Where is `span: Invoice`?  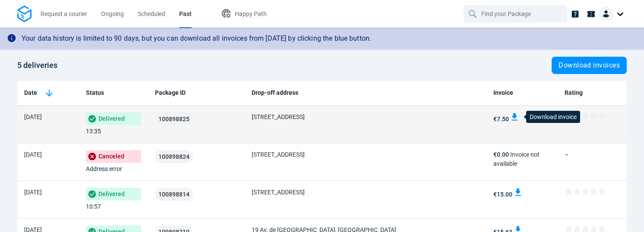
span: Invoice is located at coordinates (503, 93).